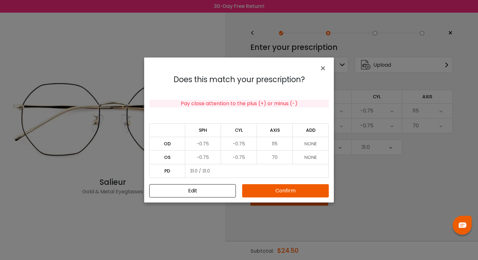 This screenshot has height=260, width=478. Describe the element at coordinates (311, 130) in the screenshot. I see `td: ADD` at that location.